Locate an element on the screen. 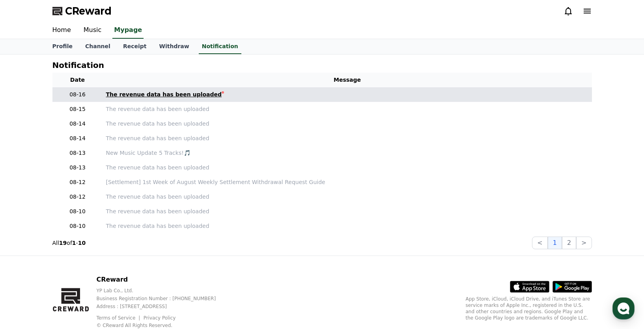 The width and height of the screenshot is (644, 329). p: CReward is located at coordinates (162, 279).